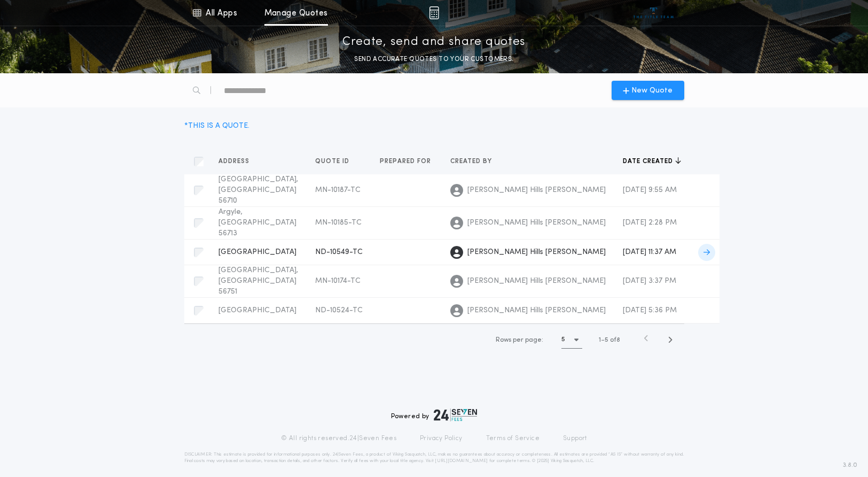 Image resolution: width=868 pixels, height=477 pixels. What do you see at coordinates (441, 438) in the screenshot?
I see `a: Privacy Policy` at bounding box center [441, 438].